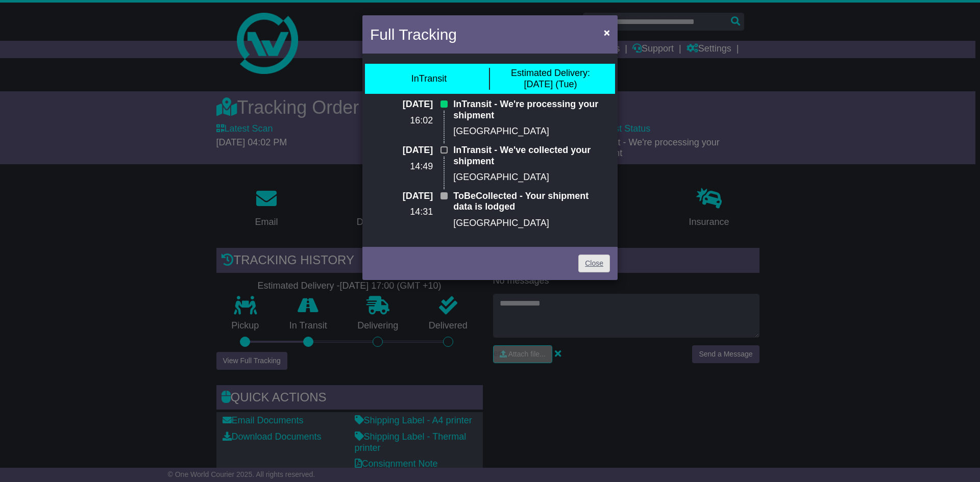 The image size is (980, 482). I want to click on a: Close, so click(594, 263).